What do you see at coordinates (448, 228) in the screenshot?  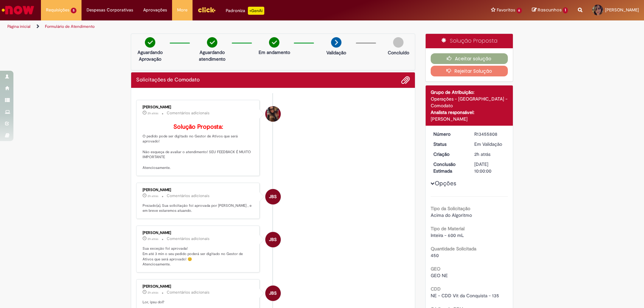 I see `b: Tipo de Material` at bounding box center [448, 228].